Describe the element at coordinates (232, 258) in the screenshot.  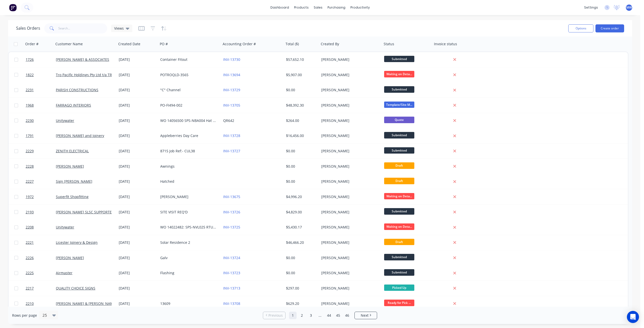
I see `a: INV-13724` at that location.